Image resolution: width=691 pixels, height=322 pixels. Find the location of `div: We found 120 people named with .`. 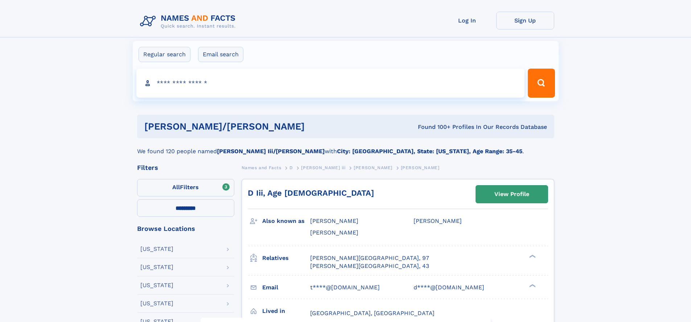

div: We found 120 people named with . is located at coordinates (345, 147).